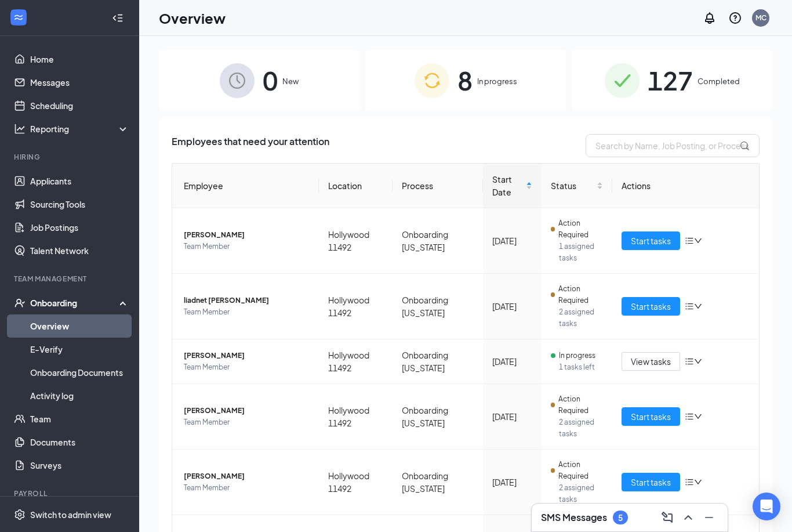 The height and width of the screenshot is (532, 792). What do you see at coordinates (20, 303) in the screenshot?
I see `svg: UserCheck` at bounding box center [20, 303].